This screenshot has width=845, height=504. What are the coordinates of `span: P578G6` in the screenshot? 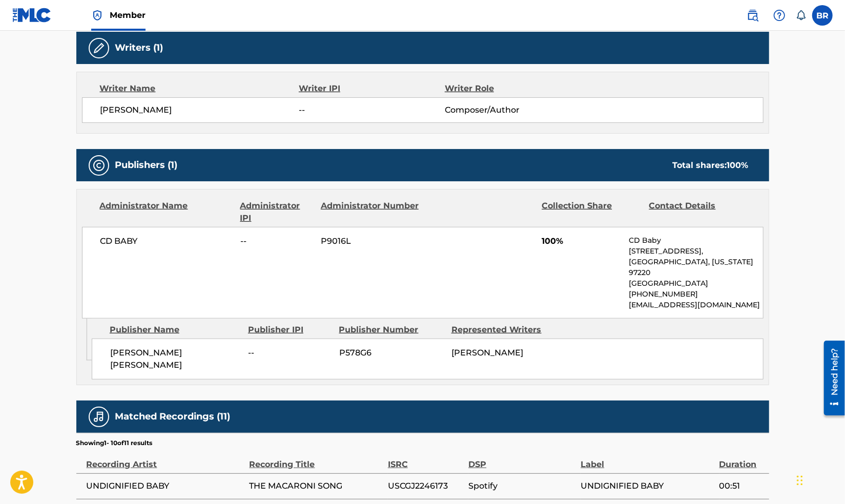 It's located at (392, 353).